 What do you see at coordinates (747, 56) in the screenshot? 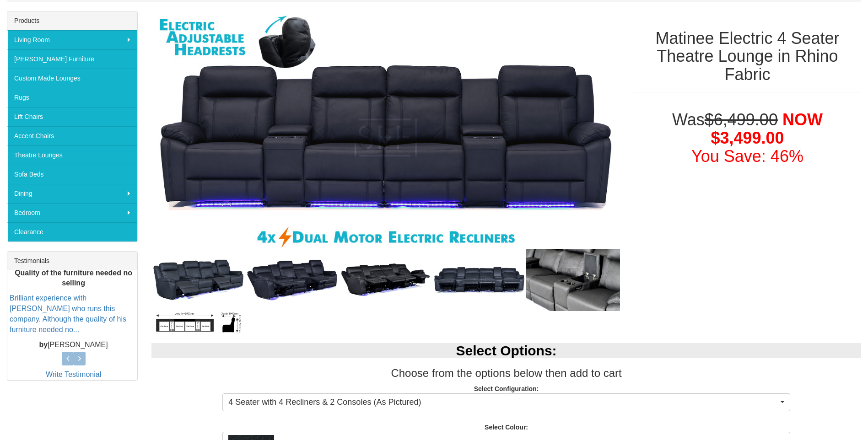
I see `h1: Matinee Electric 4 Seater Theatre Lounge in Rhino Fabric` at bounding box center [747, 56].